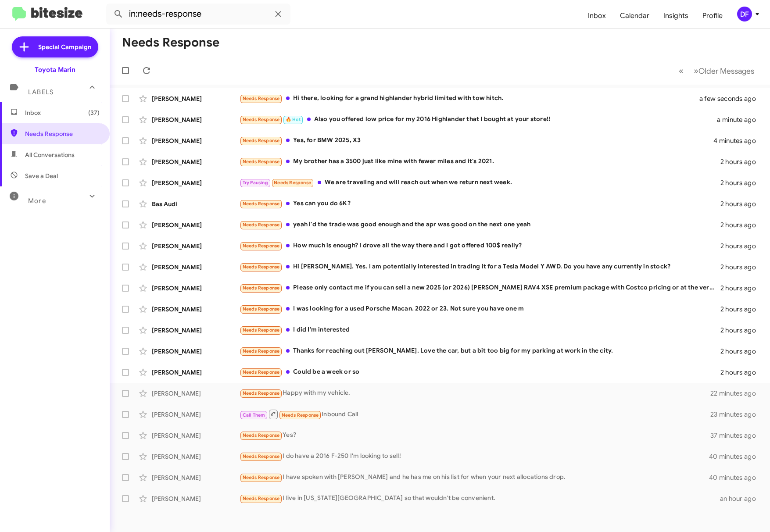  I want to click on a: Insights, so click(676, 16).